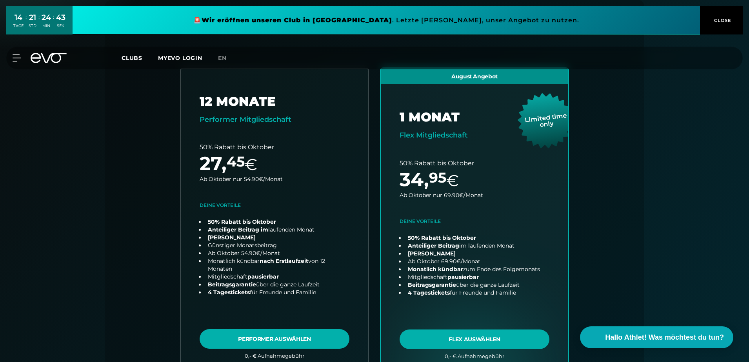 The height and width of the screenshot is (362, 749). I want to click on div: 24, so click(46, 17).